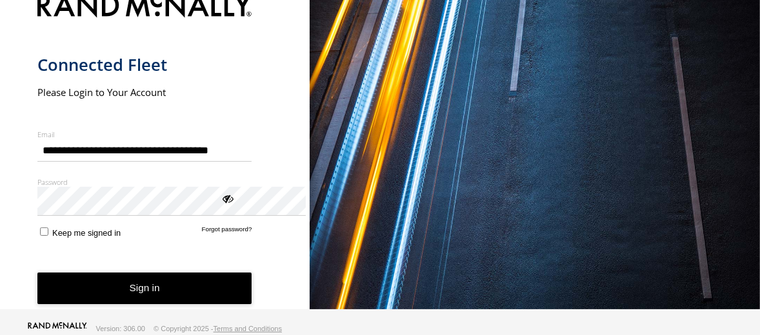 Image resolution: width=760 pixels, height=335 pixels. I want to click on h1: Connected Fleet, so click(144, 64).